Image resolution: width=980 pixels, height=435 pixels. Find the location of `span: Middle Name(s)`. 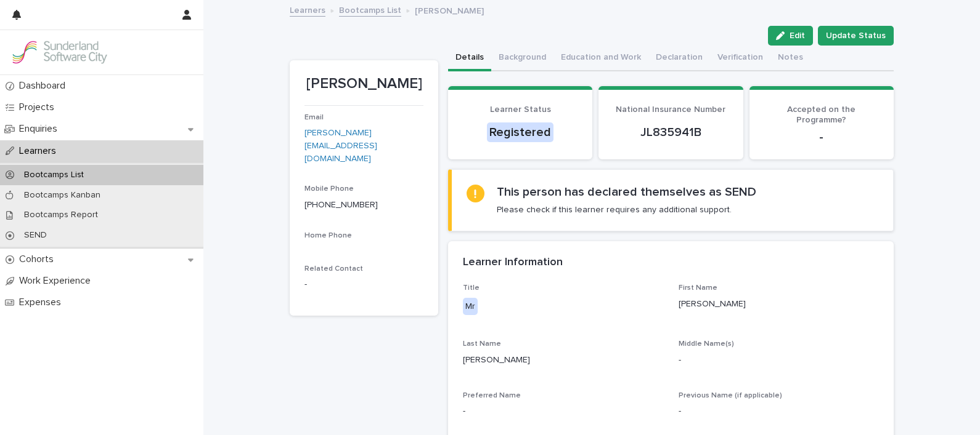

span: Middle Name(s) is located at coordinates (706, 345).